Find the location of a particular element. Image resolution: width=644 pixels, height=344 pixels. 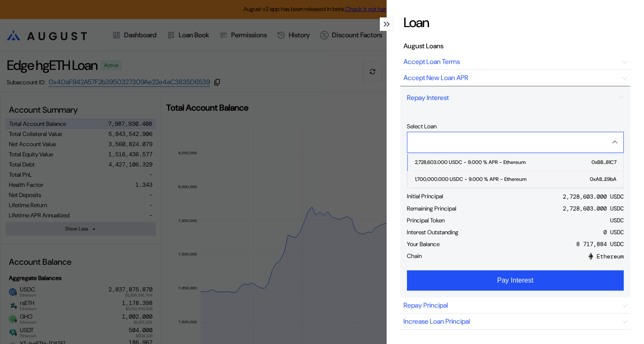

button: 1,700,000.000 USDC - 9.000 % APR - Ethereum0xA8...E9bA is located at coordinates (515, 180).